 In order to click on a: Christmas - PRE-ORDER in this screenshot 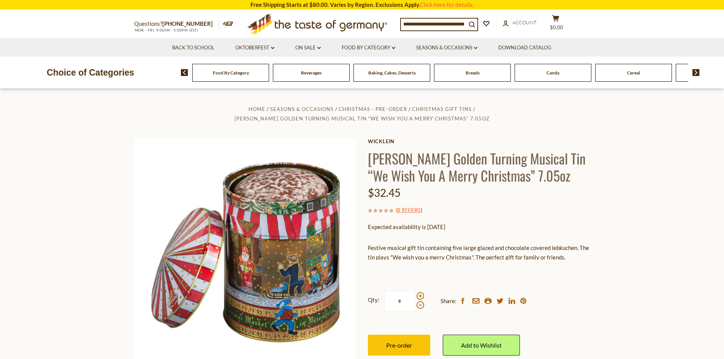, I will do `click(372, 109)`.